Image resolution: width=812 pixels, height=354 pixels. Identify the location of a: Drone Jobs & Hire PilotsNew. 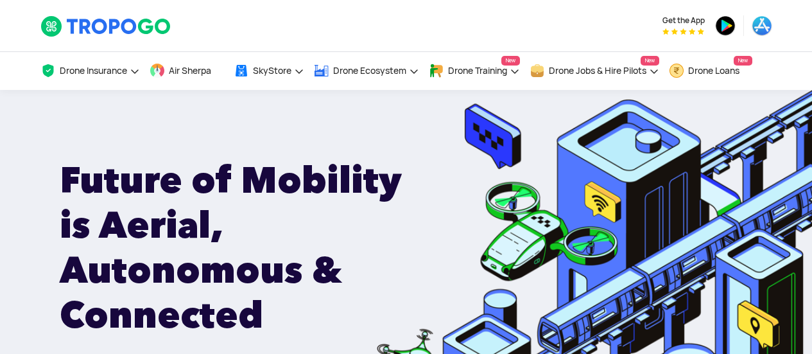
(594, 71).